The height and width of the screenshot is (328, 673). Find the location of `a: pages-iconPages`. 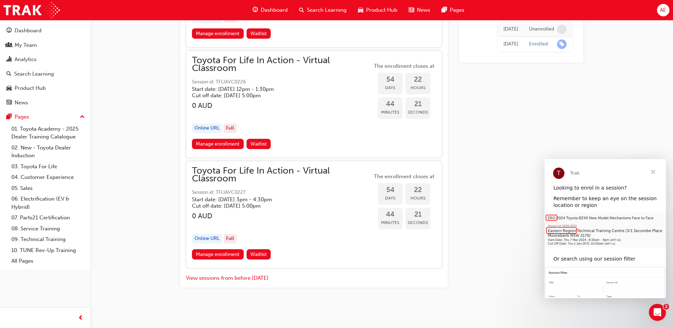

a: pages-iconPages is located at coordinates (453, 10).